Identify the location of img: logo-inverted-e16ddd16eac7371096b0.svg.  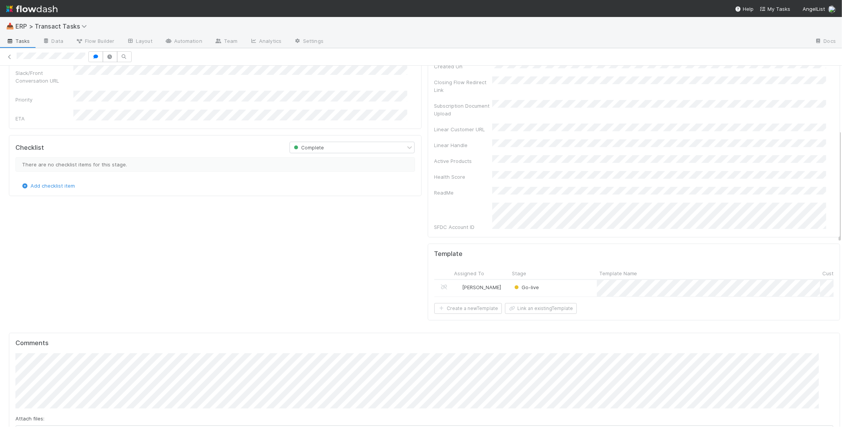
(32, 9).